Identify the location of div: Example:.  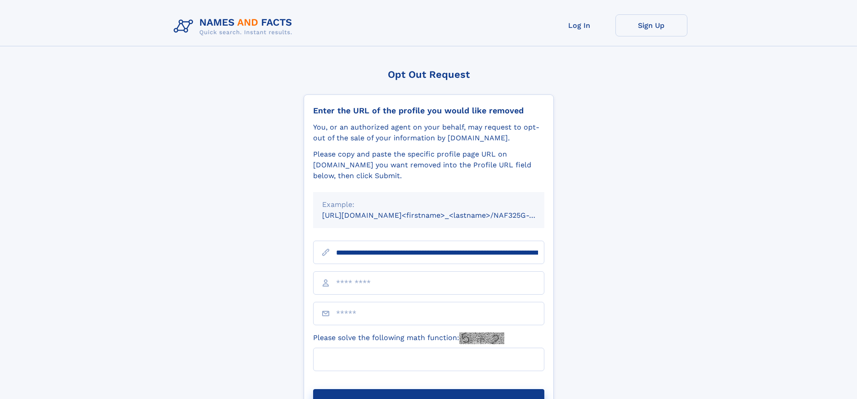
(429, 205).